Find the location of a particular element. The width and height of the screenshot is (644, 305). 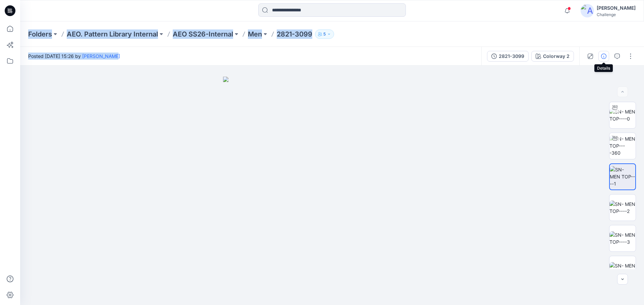

img: SN- MEN TOP----0 is located at coordinates (623, 115).